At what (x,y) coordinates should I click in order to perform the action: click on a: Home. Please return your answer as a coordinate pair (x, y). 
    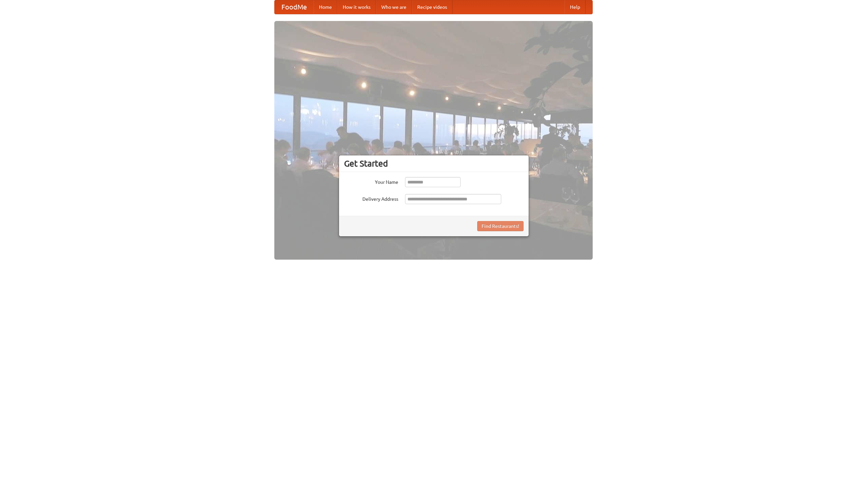
    Looking at the image, I should click on (326, 7).